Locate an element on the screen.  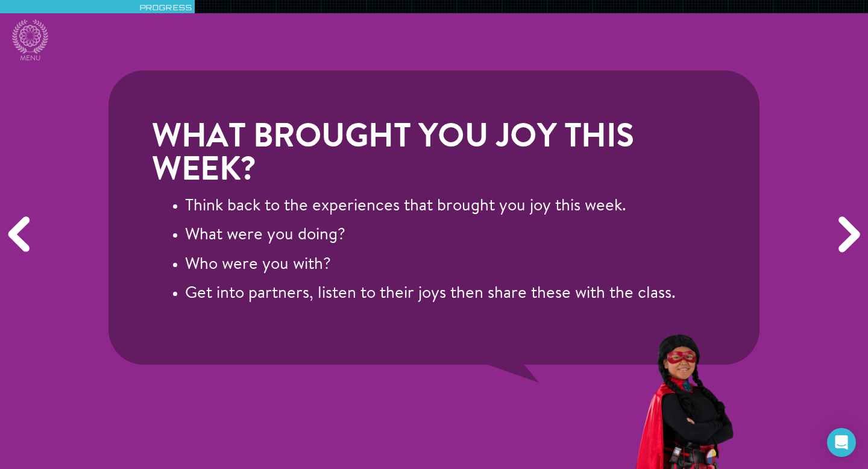
div: Open Intercom Messenger is located at coordinates (841, 442).